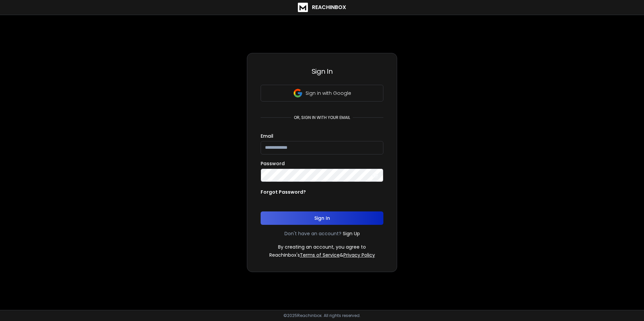 This screenshot has height=321, width=644. I want to click on span: Privacy Policy, so click(359, 255).